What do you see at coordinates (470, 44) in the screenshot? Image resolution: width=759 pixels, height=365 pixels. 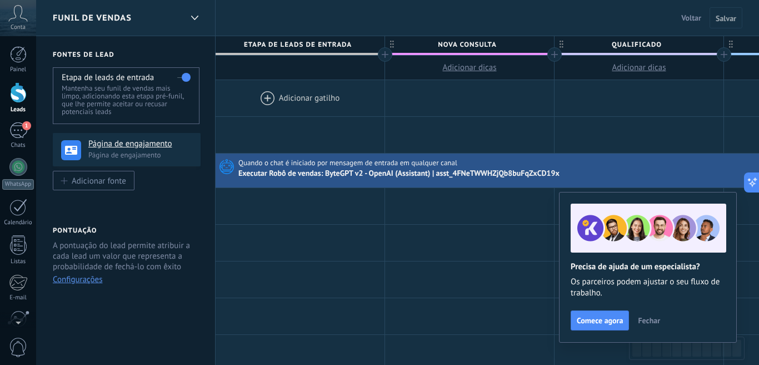 I see `div: Nova consulta` at bounding box center [470, 44].